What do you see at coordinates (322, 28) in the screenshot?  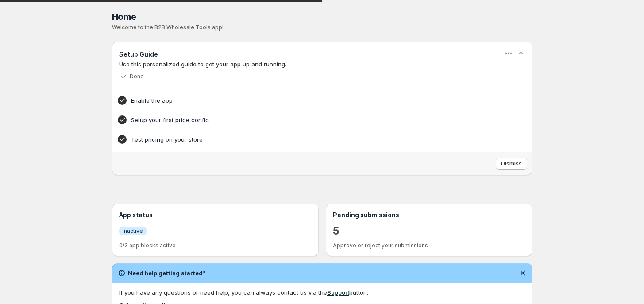 I see `p: Welcome to the B2B Wholesale Tools app!` at bounding box center [322, 28].